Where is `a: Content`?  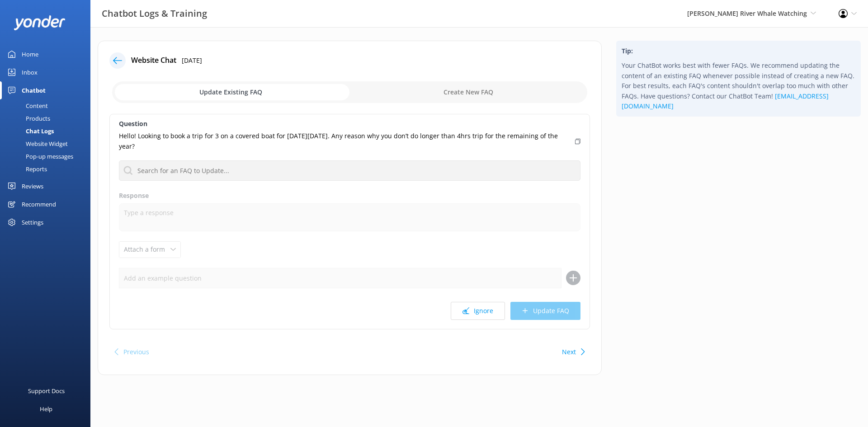
a: Content is located at coordinates (48, 106).